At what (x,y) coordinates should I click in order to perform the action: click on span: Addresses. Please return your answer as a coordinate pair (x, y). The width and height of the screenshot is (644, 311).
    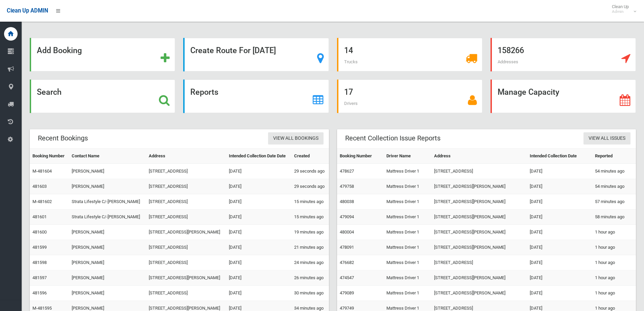
    Looking at the image, I should click on (508, 62).